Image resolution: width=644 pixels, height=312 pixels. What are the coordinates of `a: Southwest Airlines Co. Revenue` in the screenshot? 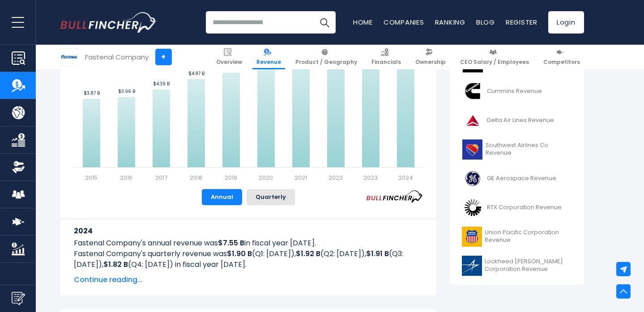 It's located at (517, 150).